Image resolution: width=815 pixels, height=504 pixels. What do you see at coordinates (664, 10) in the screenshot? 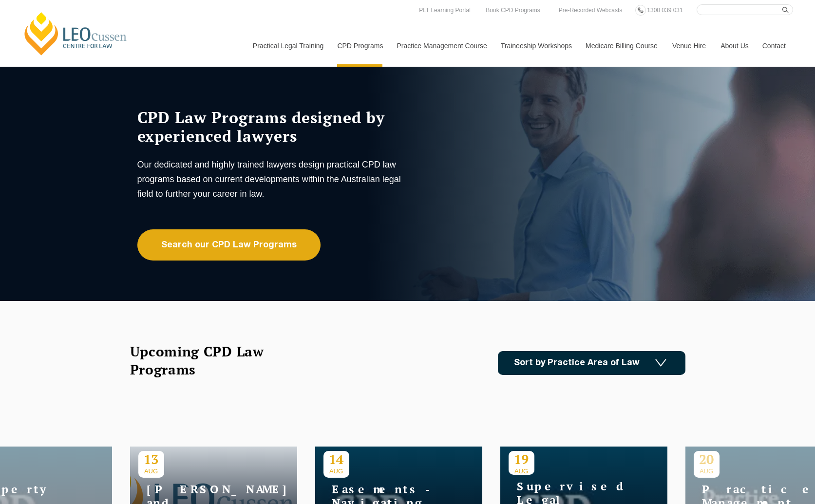
I see `a: 1300 039 031` at bounding box center [664, 10].